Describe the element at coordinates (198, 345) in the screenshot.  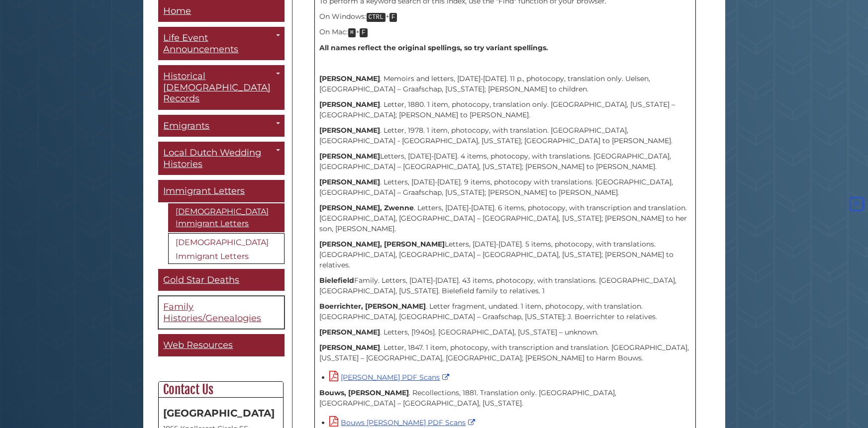
I see `span: Web Resources` at that location.